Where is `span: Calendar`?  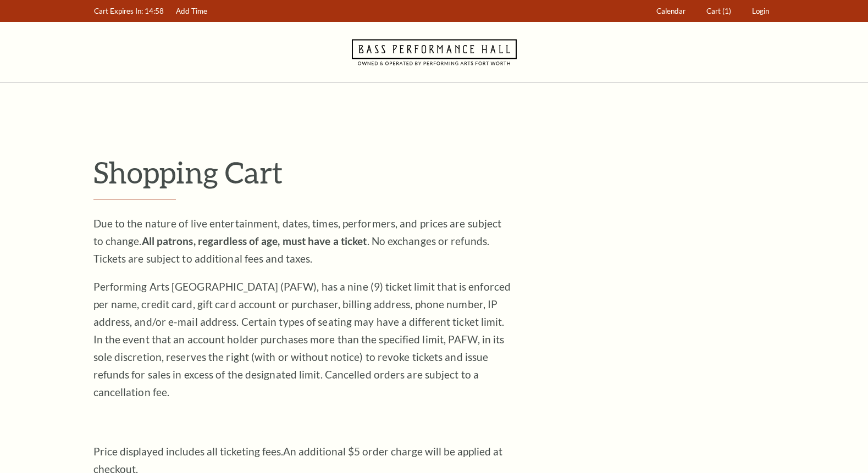
span: Calendar is located at coordinates (671, 11).